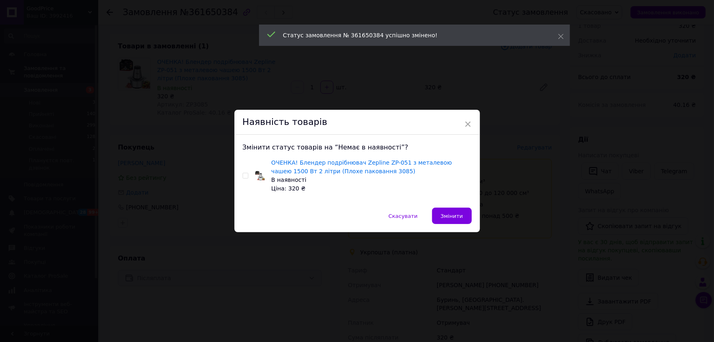 The height and width of the screenshot is (342, 714). I want to click on div: Змінити статус товарів на “Немає в наявності”?, so click(357, 147).